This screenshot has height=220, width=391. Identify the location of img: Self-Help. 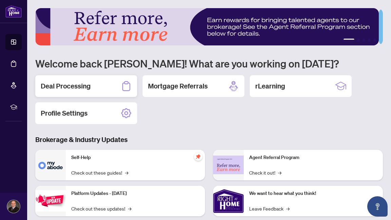
(51, 165).